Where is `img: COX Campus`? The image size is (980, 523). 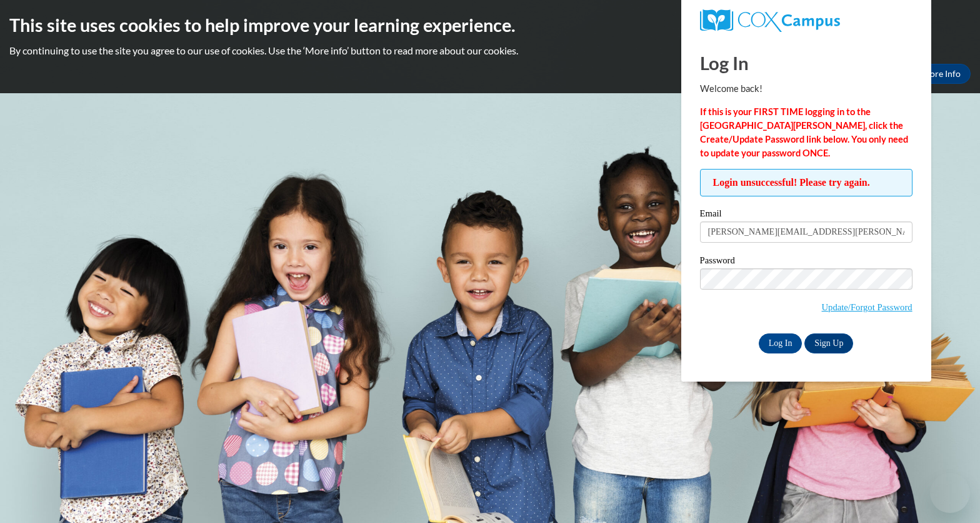 img: COX Campus is located at coordinates (770, 21).